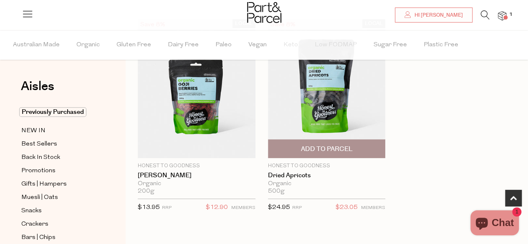 This screenshot has width=528, height=244. I want to click on span: Keto, so click(290, 45).